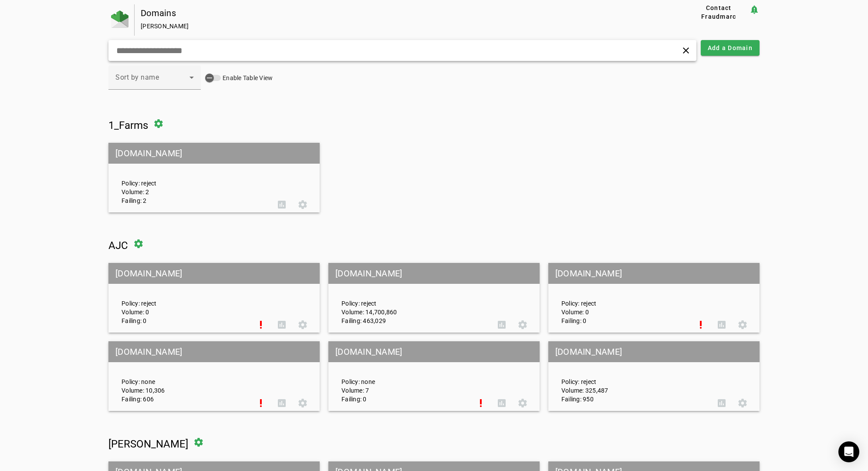  I want to click on button: Contact Fraudmarc, so click(718, 12).